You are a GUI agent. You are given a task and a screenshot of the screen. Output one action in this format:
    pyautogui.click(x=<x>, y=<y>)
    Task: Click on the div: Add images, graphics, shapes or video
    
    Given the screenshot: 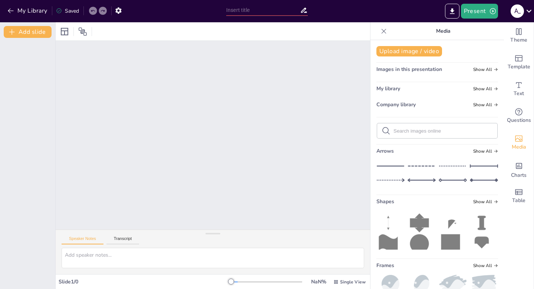 What is the action you would take?
    pyautogui.click(x=519, y=142)
    